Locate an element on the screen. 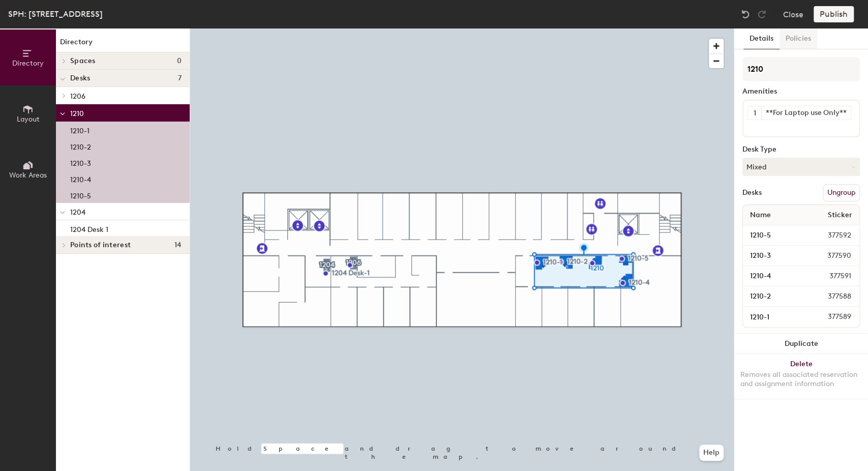 This screenshot has height=471, width=868. button: Close is located at coordinates (794, 14).